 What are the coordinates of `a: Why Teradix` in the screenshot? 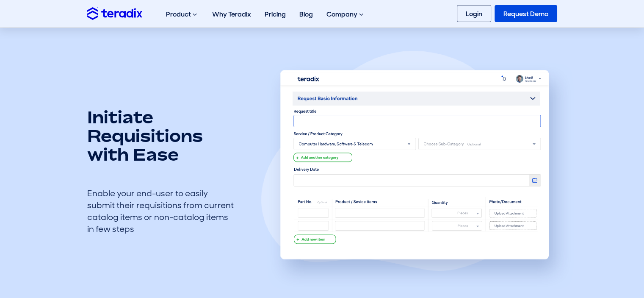 It's located at (232, 14).